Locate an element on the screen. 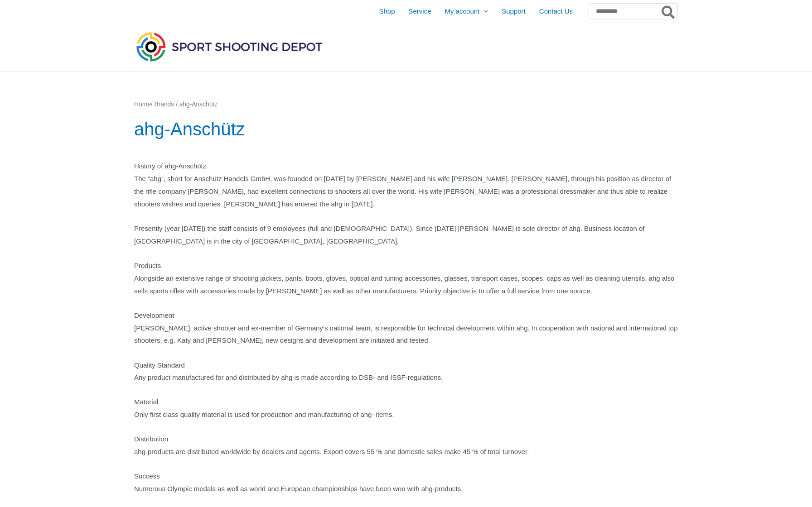  nav: Breadcrumb is located at coordinates (406, 105).